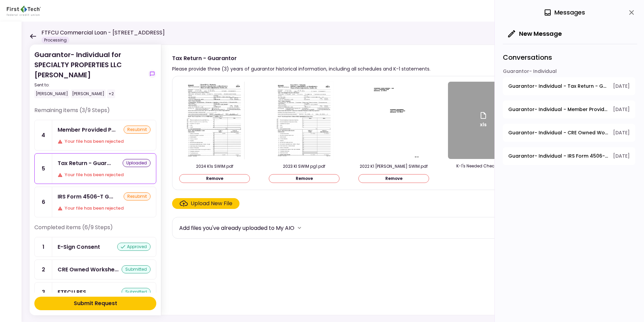 The image size is (644, 322). What do you see at coordinates (568, 72) in the screenshot?
I see `div: Guarantor- Individual` at bounding box center [568, 72].